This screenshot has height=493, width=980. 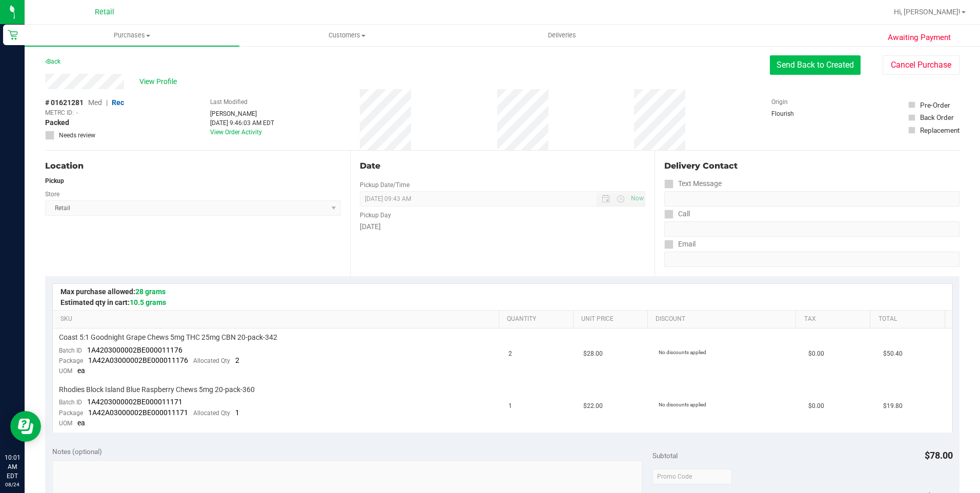 What do you see at coordinates (797, 114) in the screenshot?
I see `div: Flourish` at bounding box center [797, 114].